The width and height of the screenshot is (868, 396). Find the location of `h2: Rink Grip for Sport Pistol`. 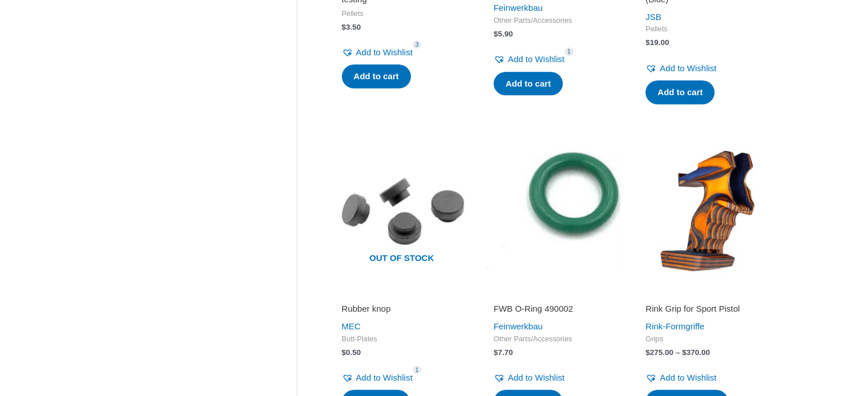

h2: Rink Grip for Sport Pistol is located at coordinates (705, 309).